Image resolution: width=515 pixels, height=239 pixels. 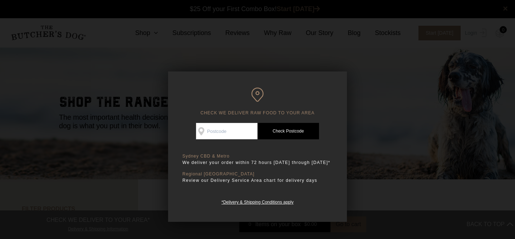 I want to click on p: Sydney CBD & Metro, so click(x=258, y=156).